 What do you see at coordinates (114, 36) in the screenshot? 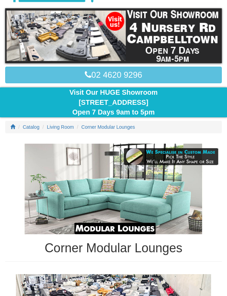
I see `img: showroom.gif` at bounding box center [114, 36].